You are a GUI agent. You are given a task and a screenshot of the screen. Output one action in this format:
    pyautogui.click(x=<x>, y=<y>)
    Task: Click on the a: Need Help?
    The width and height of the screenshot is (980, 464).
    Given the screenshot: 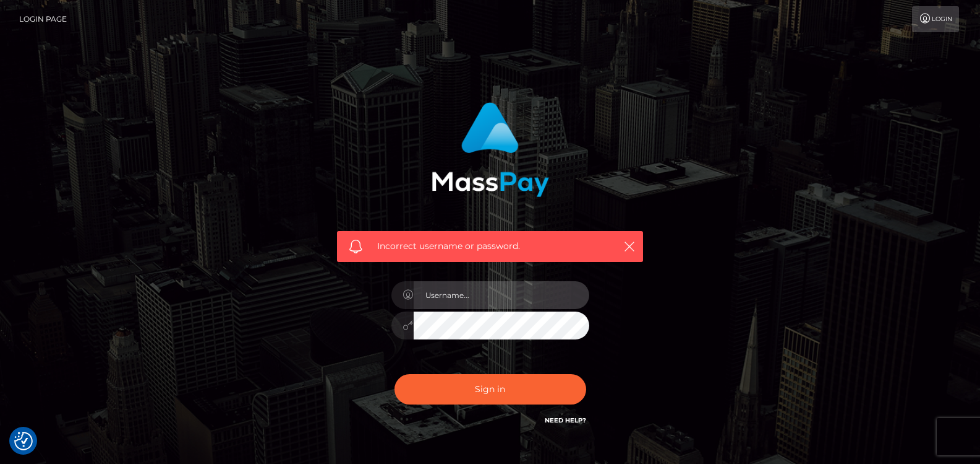 What is the action you would take?
    pyautogui.click(x=565, y=420)
    